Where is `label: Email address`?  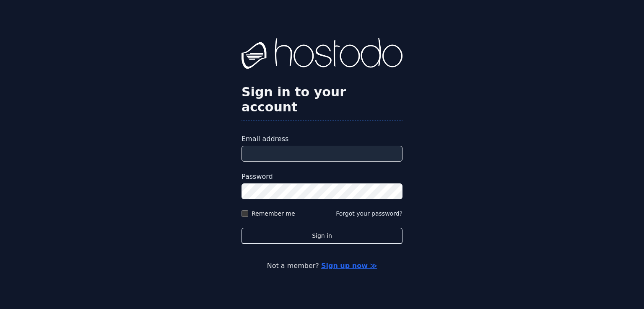
label: Email address is located at coordinates (322, 139).